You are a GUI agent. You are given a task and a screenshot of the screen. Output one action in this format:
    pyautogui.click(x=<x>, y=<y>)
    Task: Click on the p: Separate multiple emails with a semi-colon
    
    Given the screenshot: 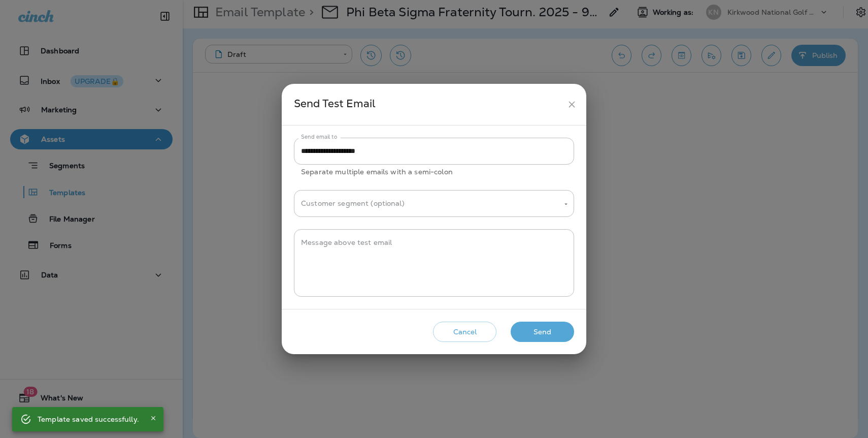 What is the action you would take?
    pyautogui.click(x=434, y=172)
    